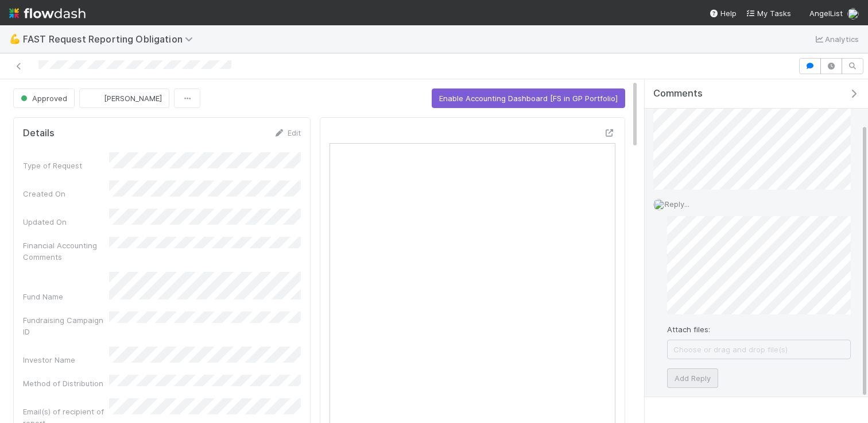 Image resolution: width=868 pixels, height=423 pixels. I want to click on span: Choose or drag and drop file(s), so click(759, 349).